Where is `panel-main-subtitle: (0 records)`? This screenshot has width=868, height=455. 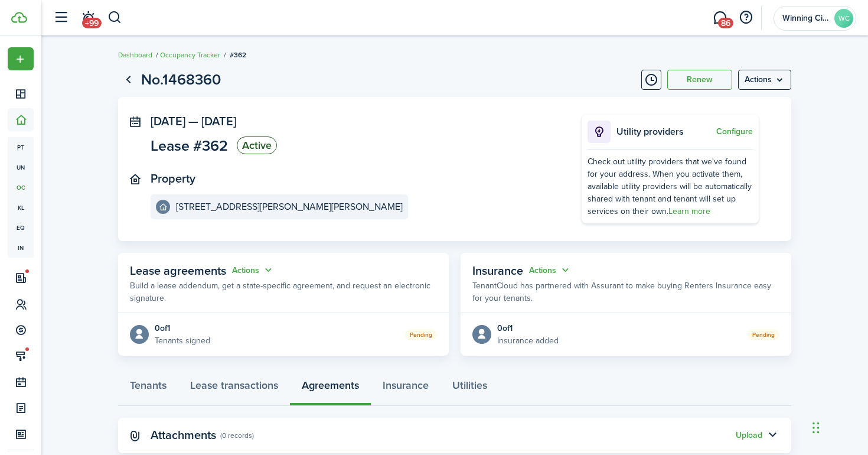 panel-main-subtitle: (0 records) is located at coordinates (237, 435).